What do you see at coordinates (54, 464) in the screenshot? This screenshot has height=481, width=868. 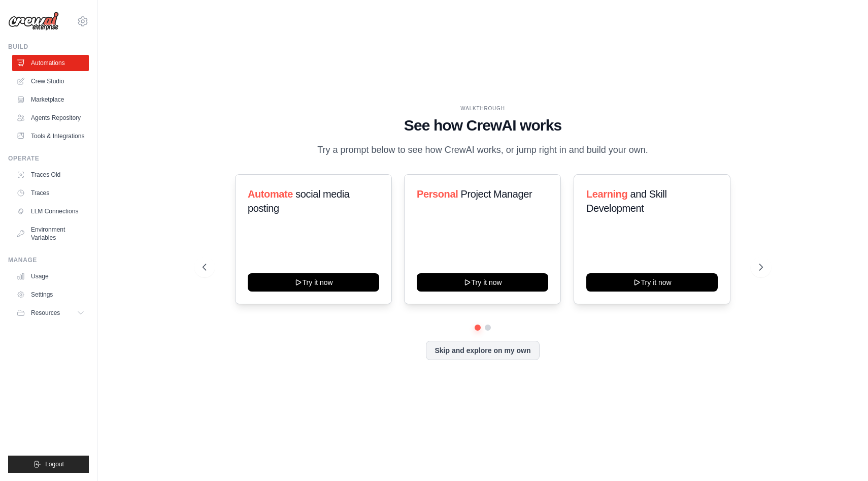 I see `span: Logout` at bounding box center [54, 464].